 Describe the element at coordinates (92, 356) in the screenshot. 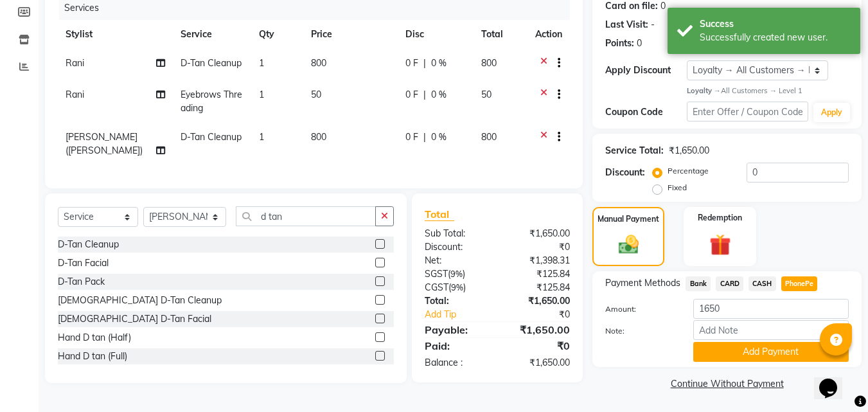

I see `div: Hand D tan (Full)` at that location.